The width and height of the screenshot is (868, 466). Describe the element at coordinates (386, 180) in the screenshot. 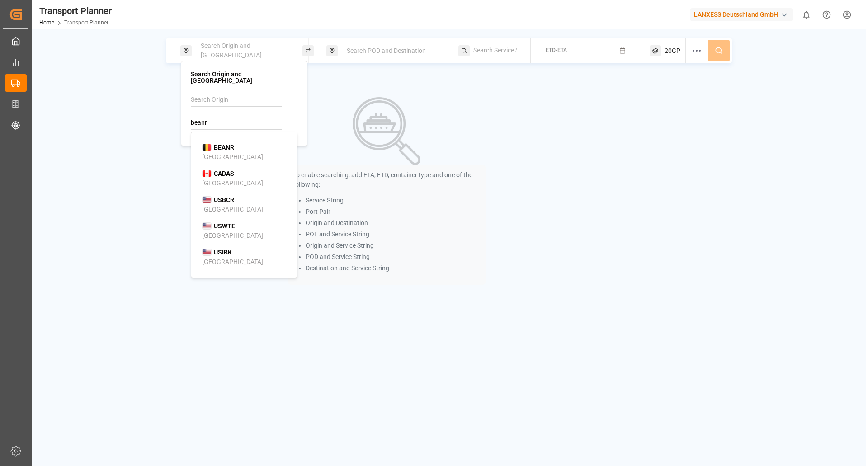

I see `p: To enable searching, add ETA, ETD, containerType and one of the following:` at that location.